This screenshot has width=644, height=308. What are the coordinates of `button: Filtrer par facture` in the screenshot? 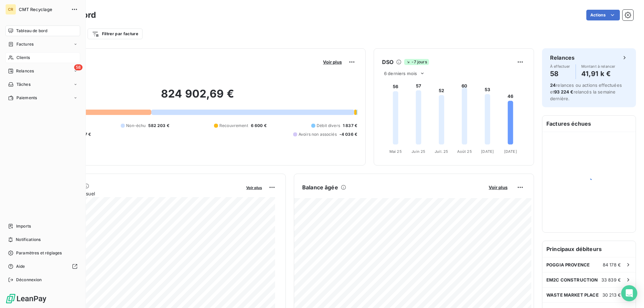 It's located at (115, 34).